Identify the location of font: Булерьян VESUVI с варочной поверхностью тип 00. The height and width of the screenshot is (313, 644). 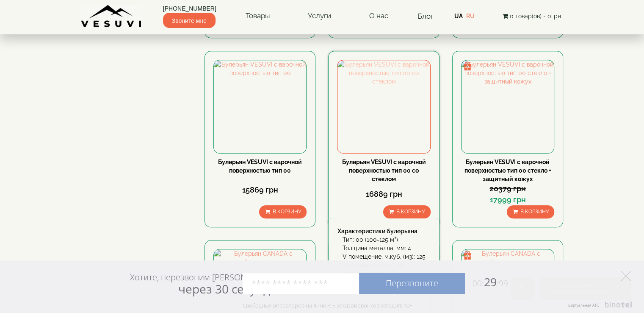
(260, 166).